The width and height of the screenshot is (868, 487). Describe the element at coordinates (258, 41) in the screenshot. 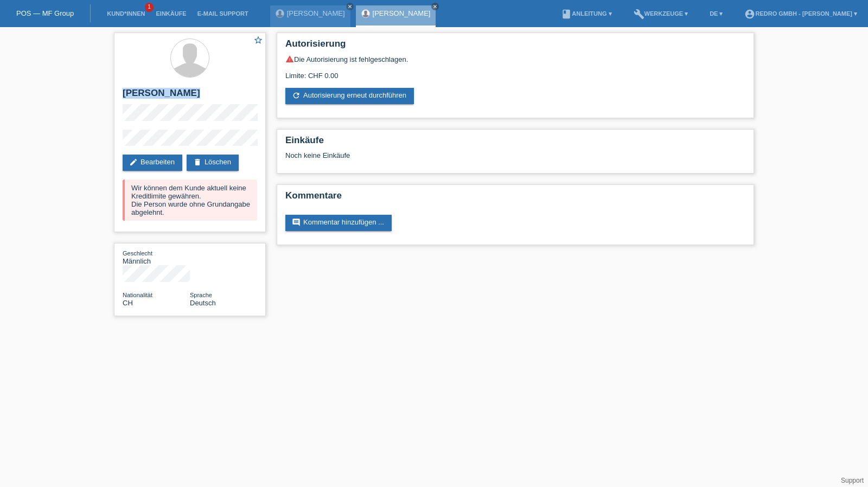

I see `a: star_border` at that location.